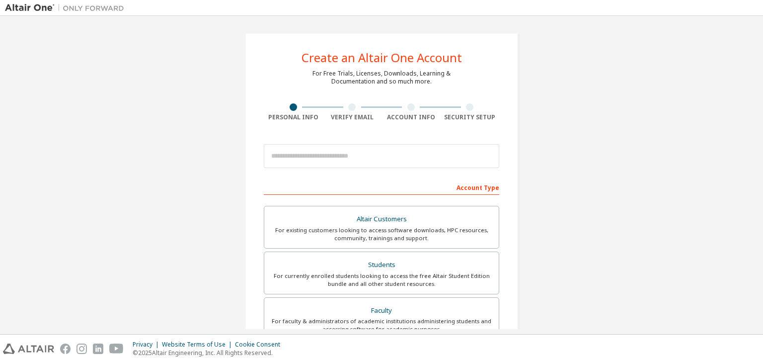  I want to click on div: Personal Info, so click(293, 117).